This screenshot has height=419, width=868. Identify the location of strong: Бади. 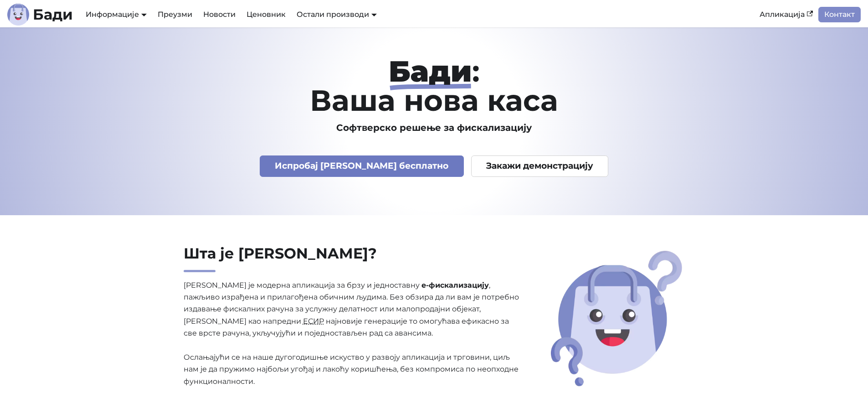
(431, 71).